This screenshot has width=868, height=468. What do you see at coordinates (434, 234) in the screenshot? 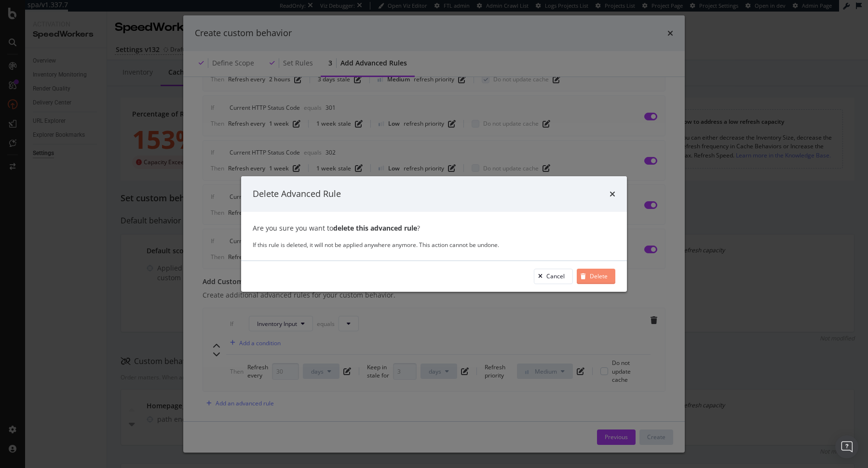
I see `div: modal` at bounding box center [434, 234].